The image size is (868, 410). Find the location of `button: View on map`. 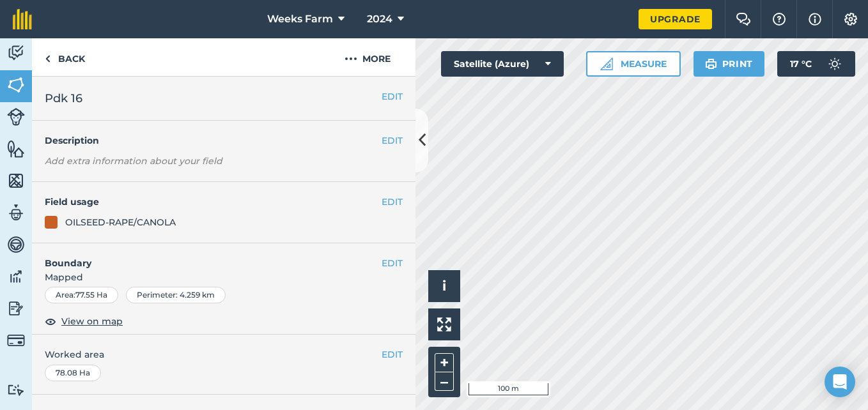

button: View on map is located at coordinates (84, 321).